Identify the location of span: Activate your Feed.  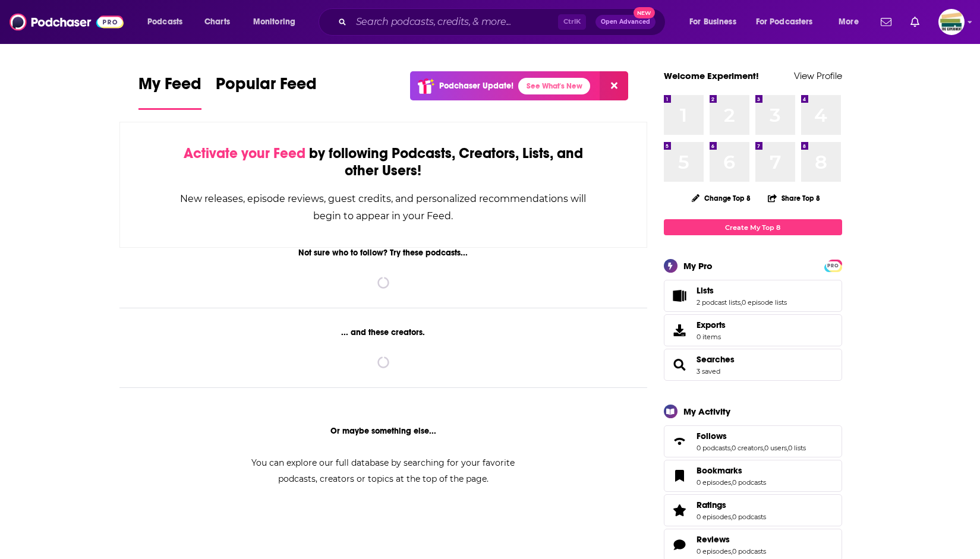
(244, 153).